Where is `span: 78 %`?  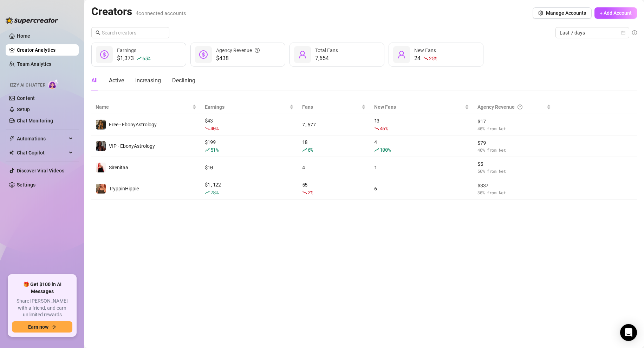
span: 78 % is located at coordinates (215, 192).